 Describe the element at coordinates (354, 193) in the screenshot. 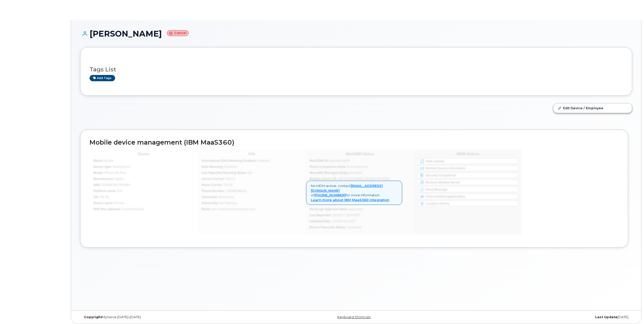

I see `div: No MDM active, contact or for more information` at that location.